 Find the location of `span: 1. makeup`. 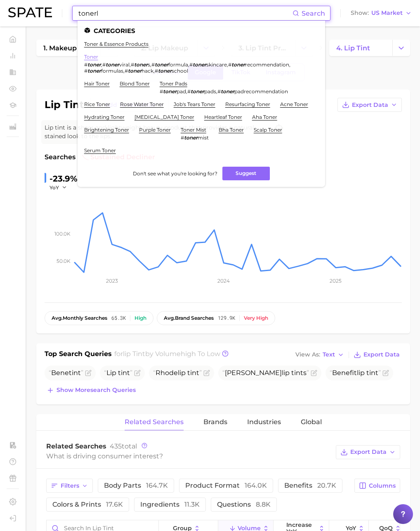

span: 1. makeup is located at coordinates (60, 48).